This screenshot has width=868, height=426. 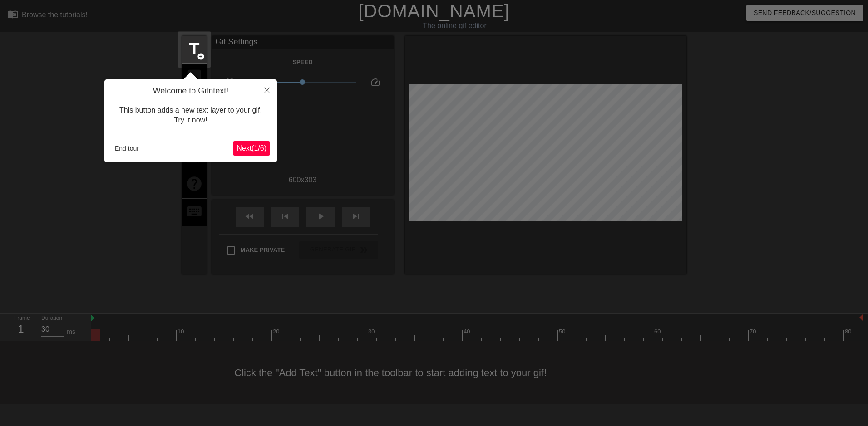 What do you see at coordinates (251, 148) in the screenshot?
I see `button: Next` at bounding box center [251, 148].